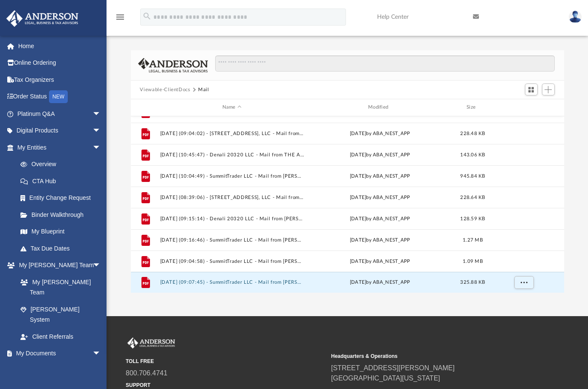 This screenshot has height=389, width=588. Describe the element at coordinates (147, 16) in the screenshot. I see `i: search` at that location.